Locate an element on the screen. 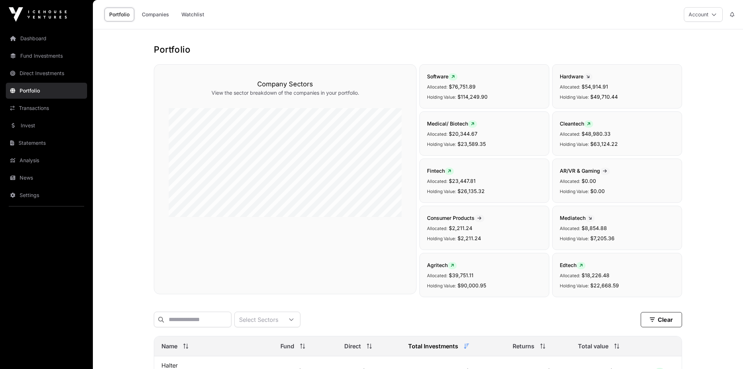 This screenshot has width=743, height=369. span: Fintech is located at coordinates (440, 170).